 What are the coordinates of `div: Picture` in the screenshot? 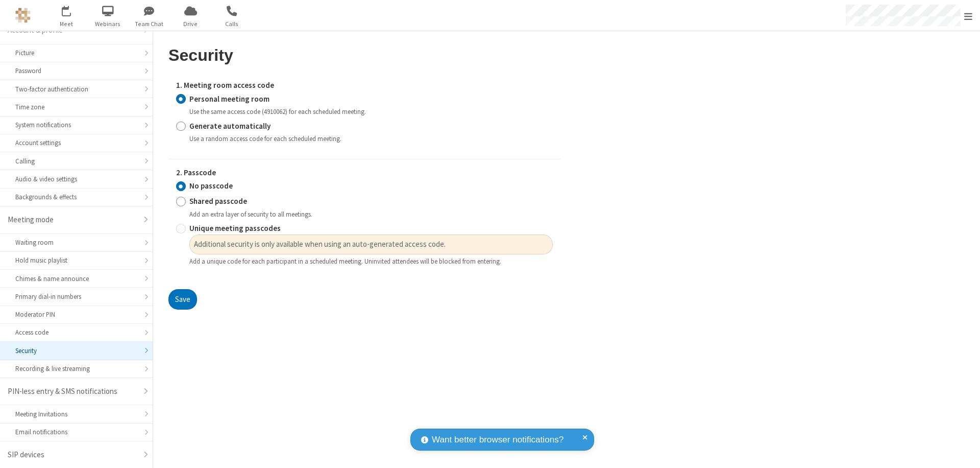 It's located at (76, 53).